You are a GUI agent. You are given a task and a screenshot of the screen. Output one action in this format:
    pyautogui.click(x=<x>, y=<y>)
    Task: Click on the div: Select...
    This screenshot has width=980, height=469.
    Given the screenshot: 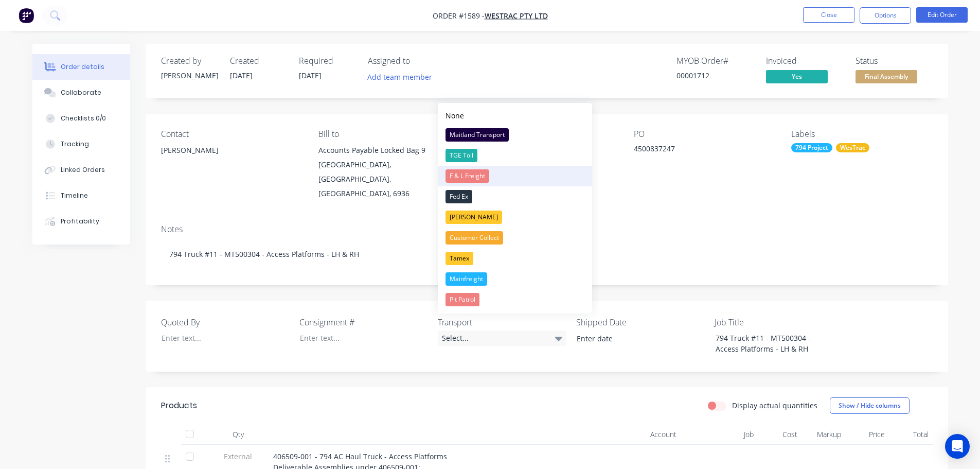 What is the action you would take?
    pyautogui.click(x=502, y=338)
    